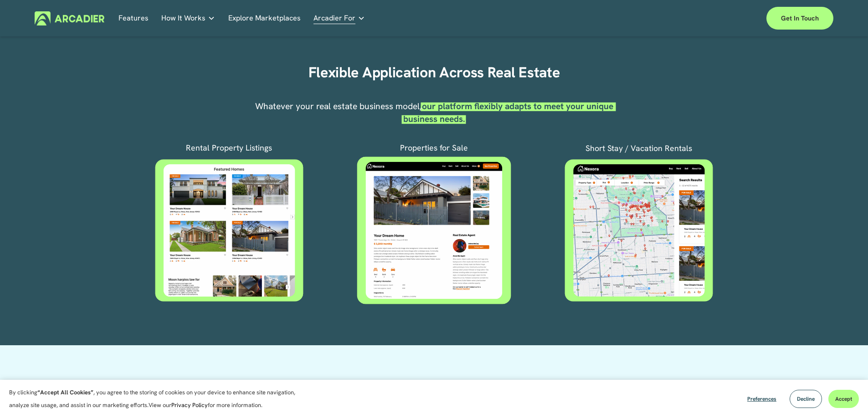 Image resolution: width=868 pixels, height=418 pixels. I want to click on p: By clicking , you agree to the storing of cookies on your device to enhance site navigation, anal..., so click(158, 399).